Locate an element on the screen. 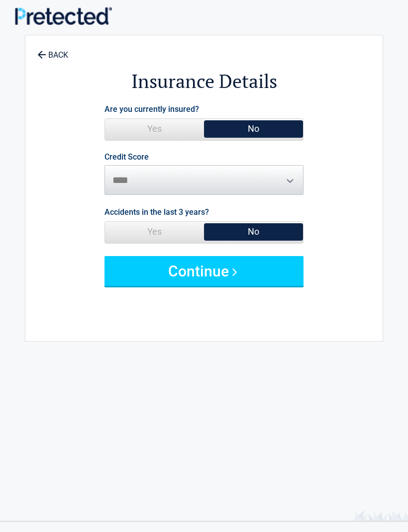  label: Are you currently insured? is located at coordinates (152, 109).